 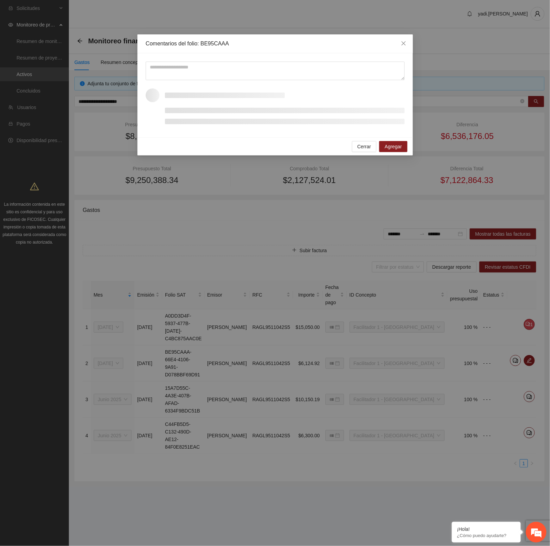 I want to click on span: Agregar, so click(x=393, y=147).